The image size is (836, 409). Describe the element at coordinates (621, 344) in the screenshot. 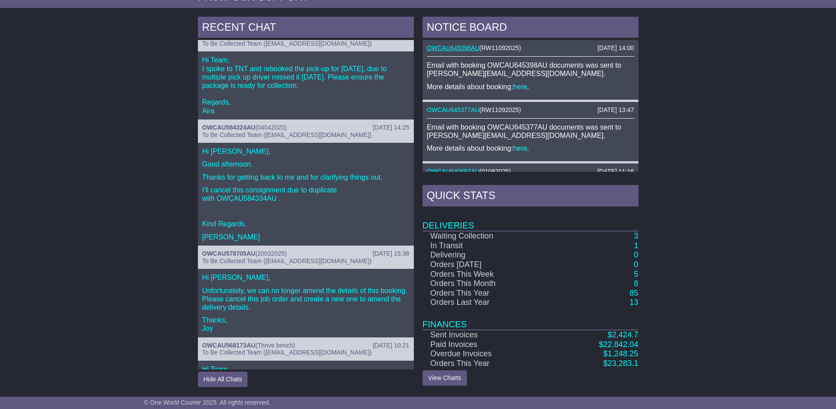

I see `span: 22,842.04` at that location.